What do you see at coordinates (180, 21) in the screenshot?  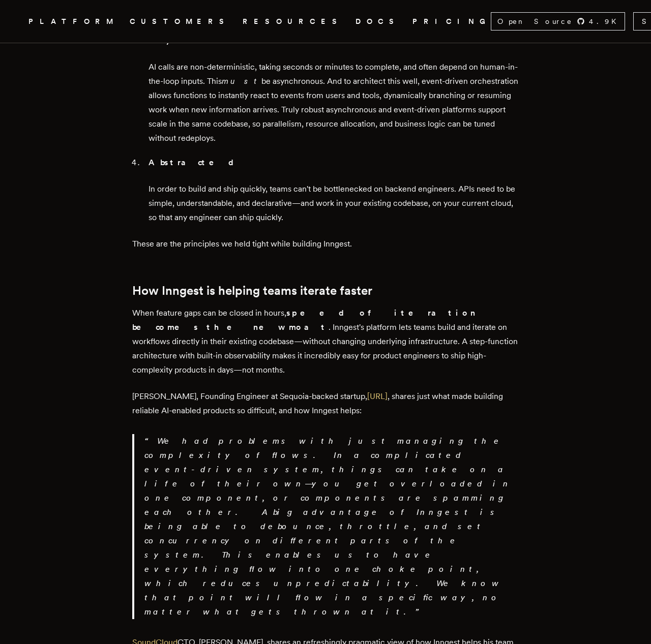 I see `a: CUSTOMERS` at bounding box center [180, 21].